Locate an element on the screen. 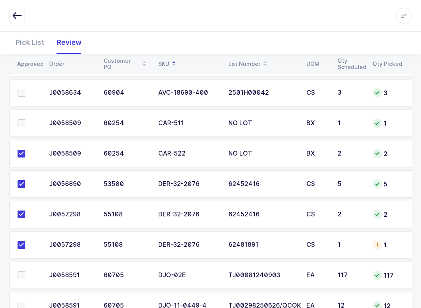 The height and width of the screenshot is (308, 421). div: CAR-522 is located at coordinates (189, 154).